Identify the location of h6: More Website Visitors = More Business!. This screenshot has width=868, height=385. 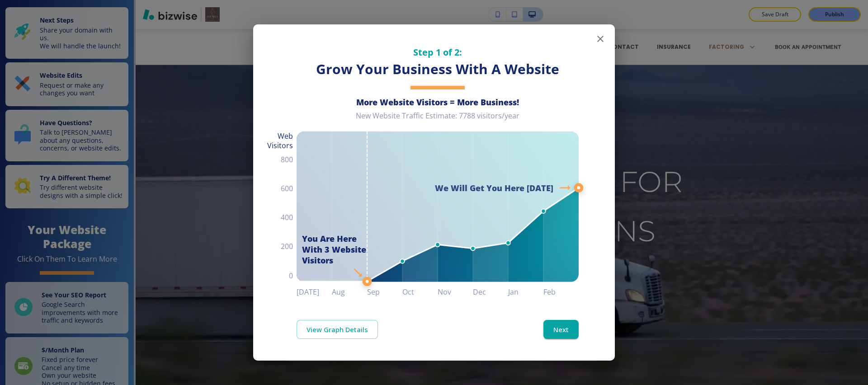
(438, 102).